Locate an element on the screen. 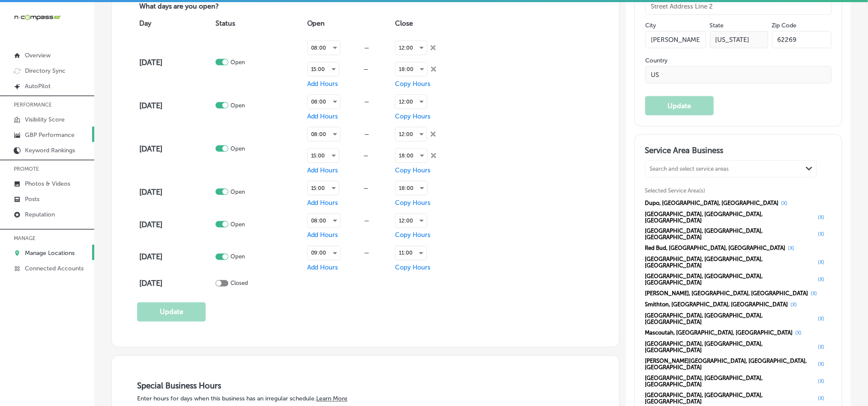 This screenshot has width=868, height=406. th: Close is located at coordinates (436, 24).